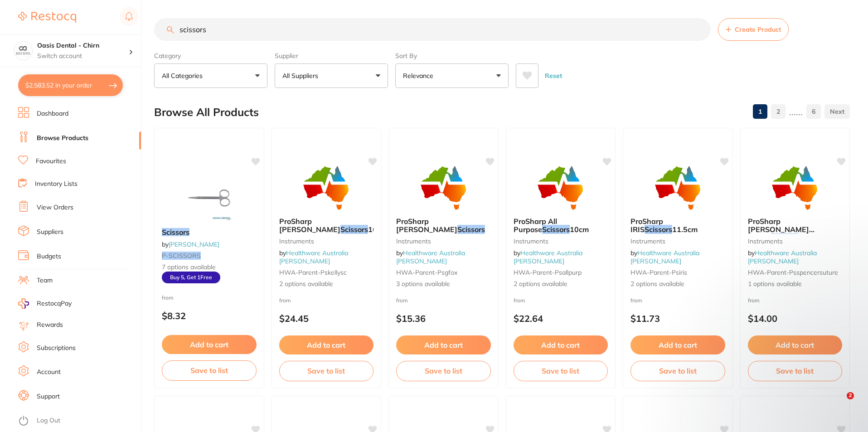  Describe the element at coordinates (561, 318) in the screenshot. I see `p: $22.64` at that location.